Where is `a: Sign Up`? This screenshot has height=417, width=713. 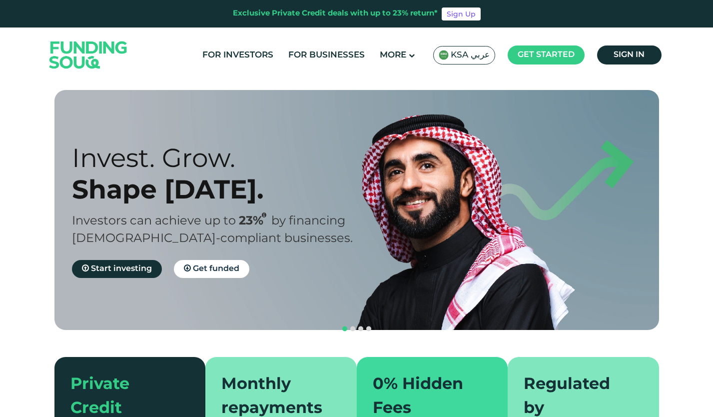 a: Sign Up is located at coordinates (461, 14).